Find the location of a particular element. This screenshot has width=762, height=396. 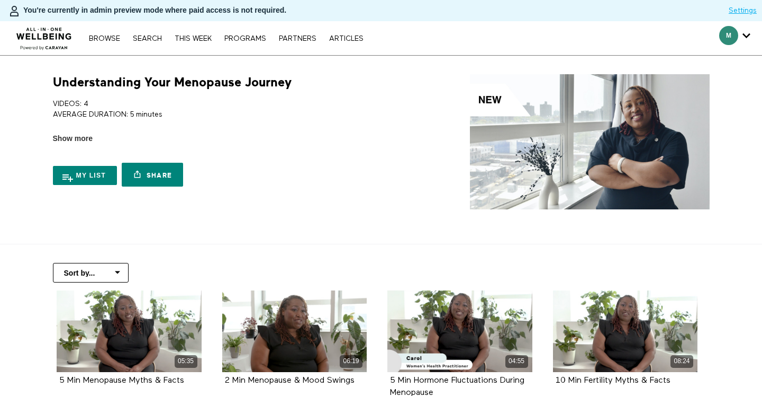

a: 5 Min Menopause Myths & Facts 05:35 is located at coordinates (129, 331).